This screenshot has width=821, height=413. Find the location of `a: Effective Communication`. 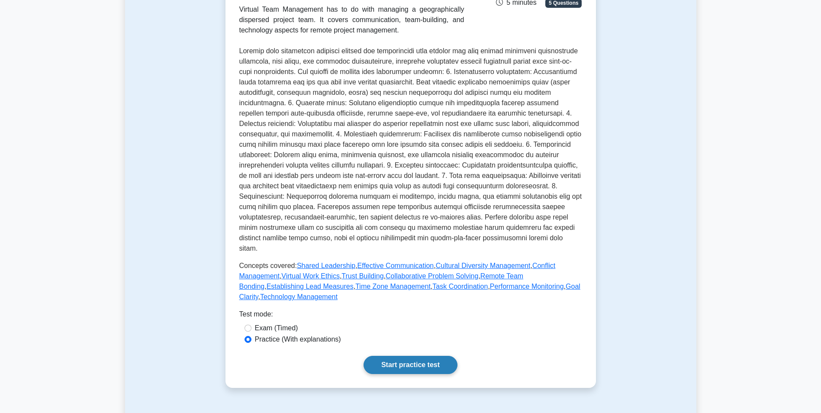

a: Effective Communication is located at coordinates (396, 265).